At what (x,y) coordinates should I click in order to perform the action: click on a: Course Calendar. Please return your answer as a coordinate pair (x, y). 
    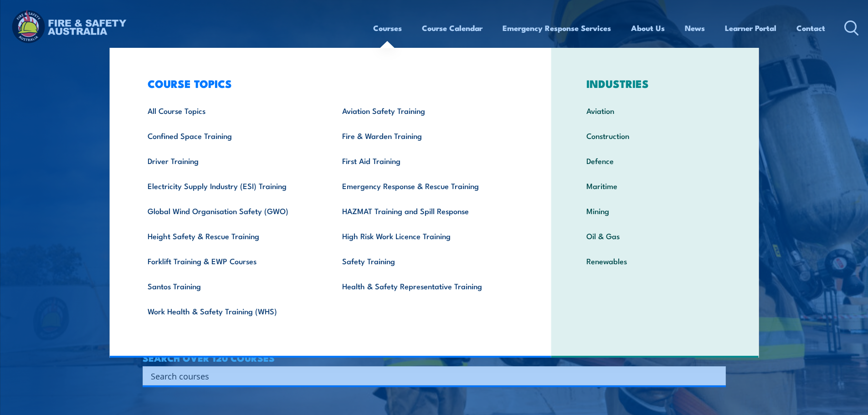
    Looking at the image, I should click on (452, 28).